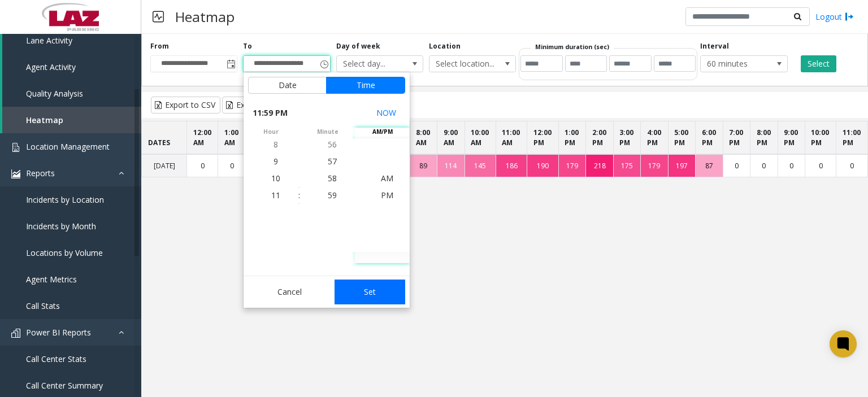  I want to click on span: 60 minutes, so click(735, 64).